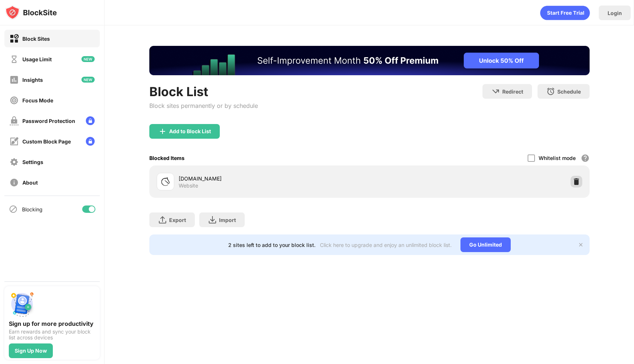  I want to click on div: Blocked Items, so click(167, 158).